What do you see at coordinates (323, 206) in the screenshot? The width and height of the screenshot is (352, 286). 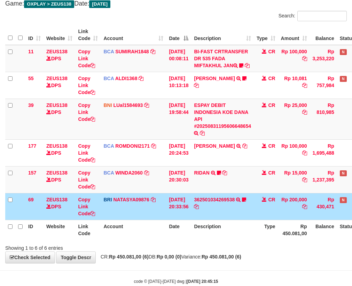 I see `td: Rp 430,471` at bounding box center [323, 206].